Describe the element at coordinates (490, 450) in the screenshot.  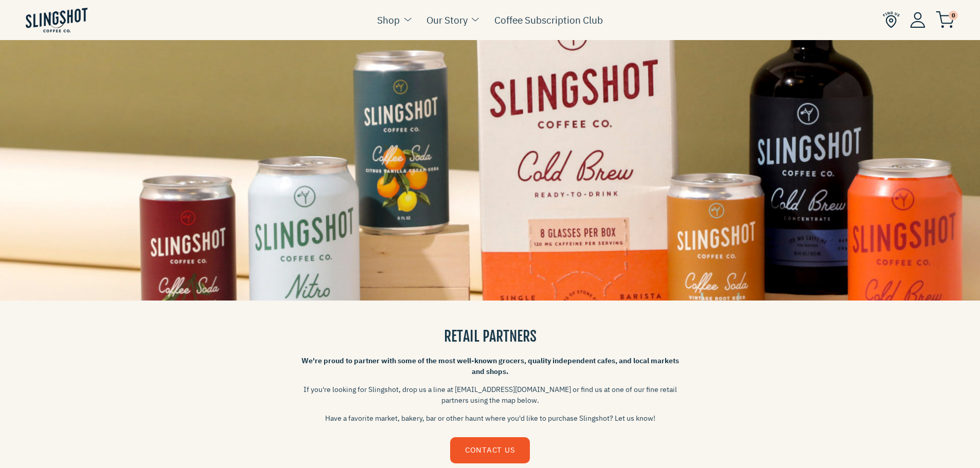
I see `a: CONTACT US` at that location.